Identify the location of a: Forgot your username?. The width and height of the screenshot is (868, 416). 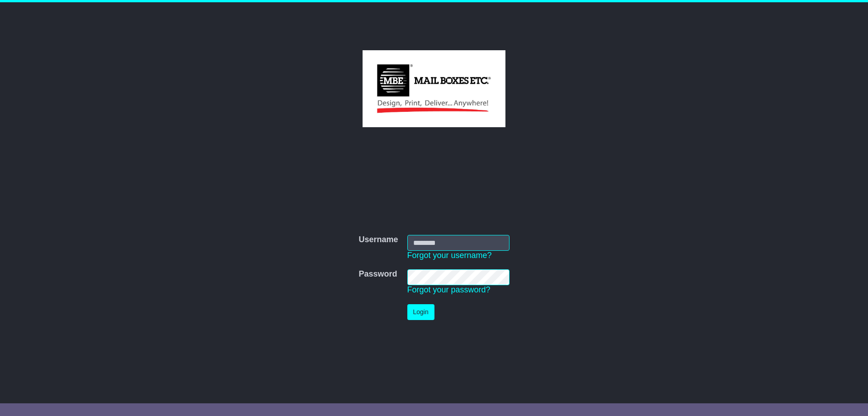
(449, 255).